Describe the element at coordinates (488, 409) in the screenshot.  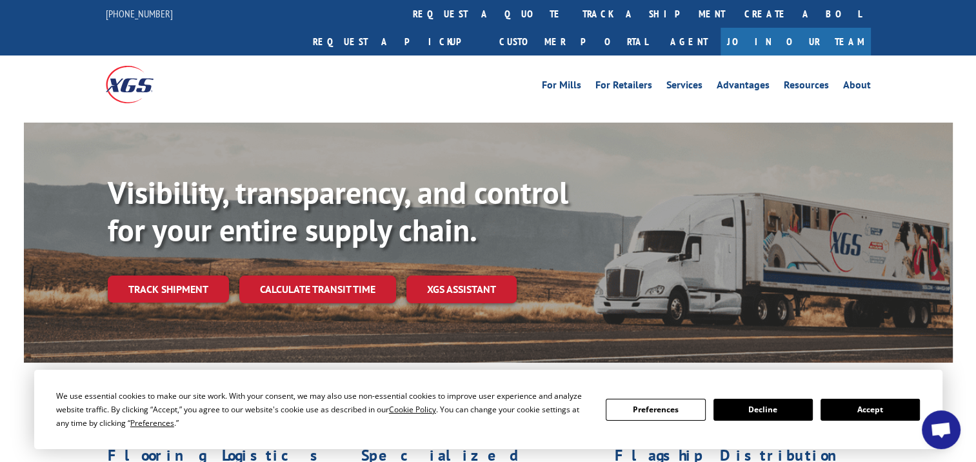
I see `div: Cookie Consent Prompt` at that location.